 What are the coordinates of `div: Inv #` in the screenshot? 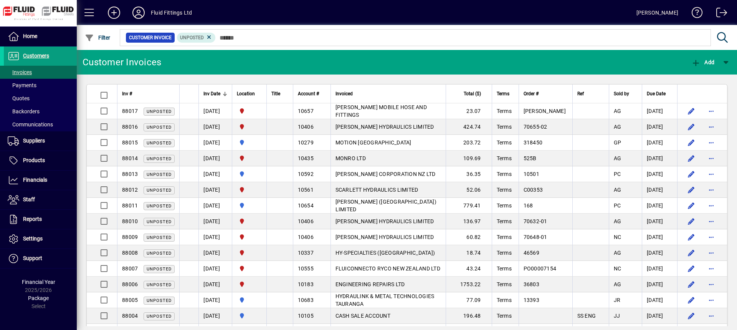 It's located at (148, 94).